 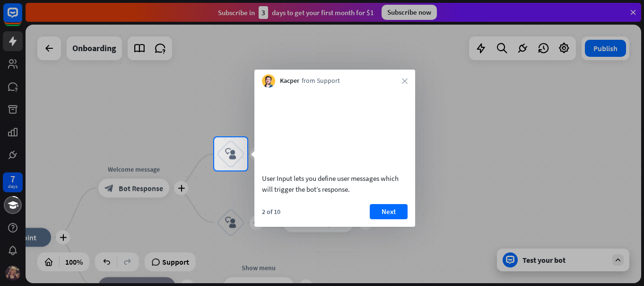 I want to click on div: 2 of 10, so click(x=271, y=212).